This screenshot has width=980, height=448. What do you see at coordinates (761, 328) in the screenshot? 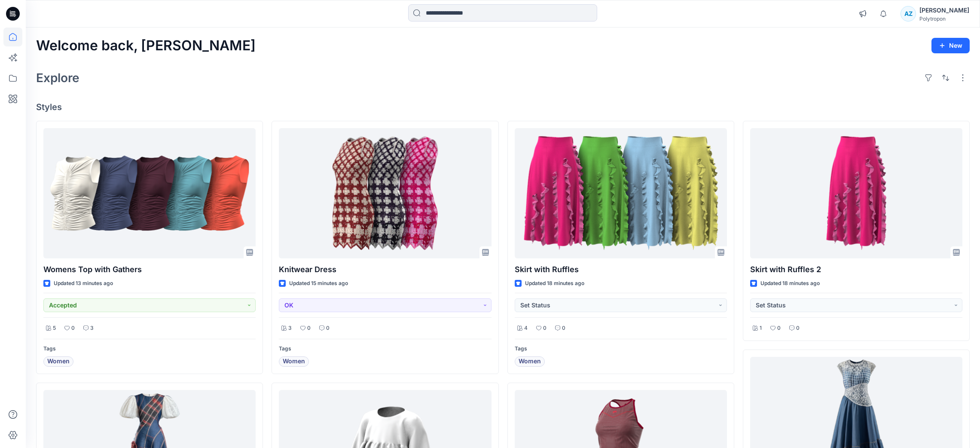
I see `p: 1` at bounding box center [761, 328].